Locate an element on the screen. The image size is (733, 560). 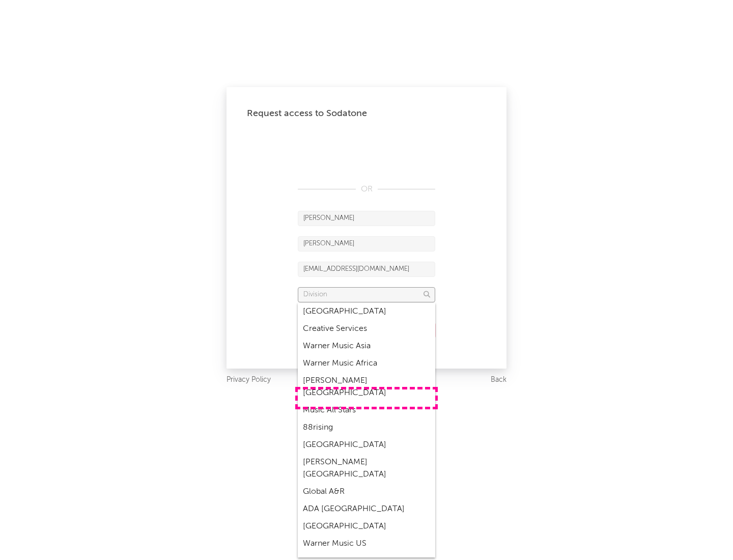
input: Division is located at coordinates (367, 295).